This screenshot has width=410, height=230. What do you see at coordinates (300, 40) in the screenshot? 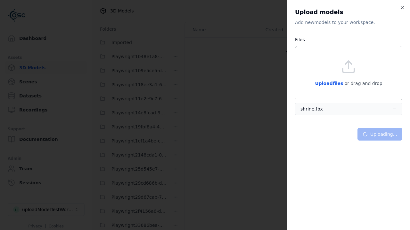
I see `label: Files` at bounding box center [300, 40].